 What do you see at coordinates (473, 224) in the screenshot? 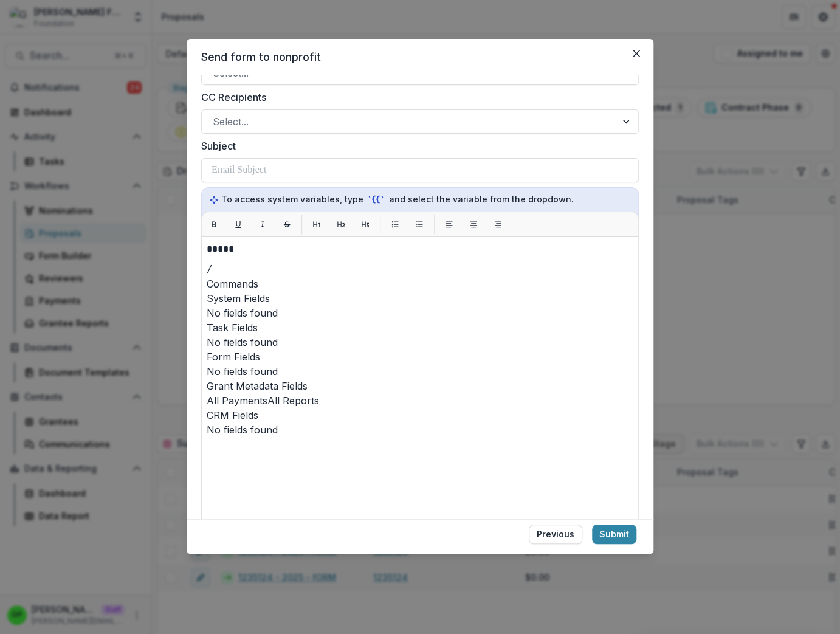
I see `button: Align center` at bounding box center [473, 224].